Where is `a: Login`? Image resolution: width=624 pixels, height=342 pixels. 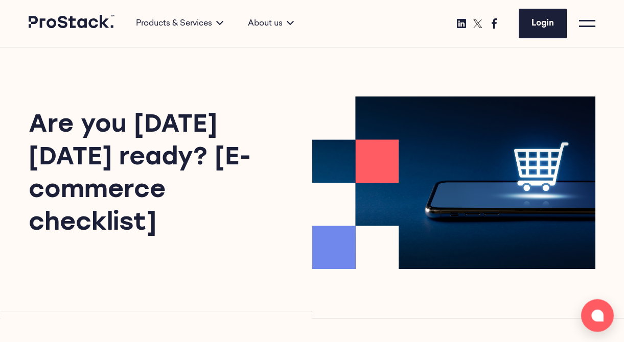 a: Login is located at coordinates (543, 24).